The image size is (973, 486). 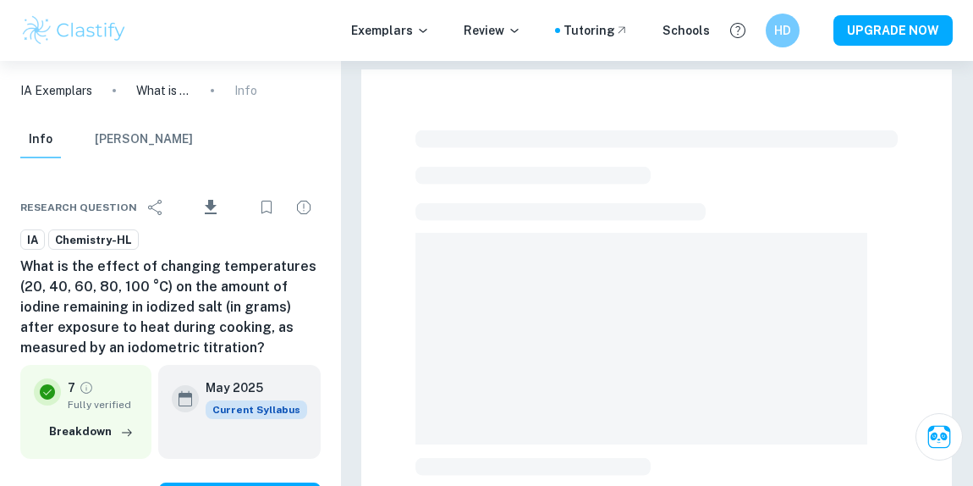 I want to click on img: Clastify logo, so click(x=74, y=30).